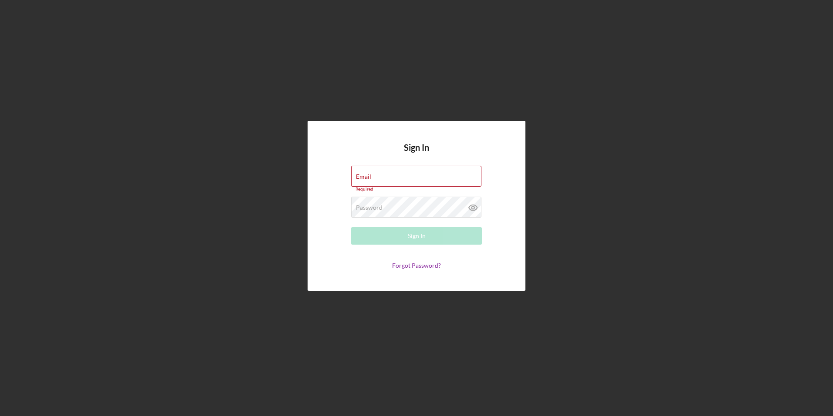  What do you see at coordinates (369, 207) in the screenshot?
I see `label: Password` at bounding box center [369, 207].